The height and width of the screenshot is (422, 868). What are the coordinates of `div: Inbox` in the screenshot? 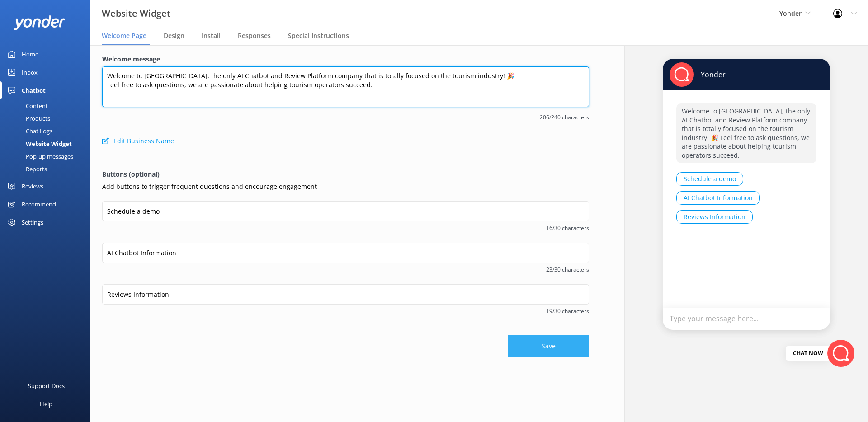 It's located at (30, 72).